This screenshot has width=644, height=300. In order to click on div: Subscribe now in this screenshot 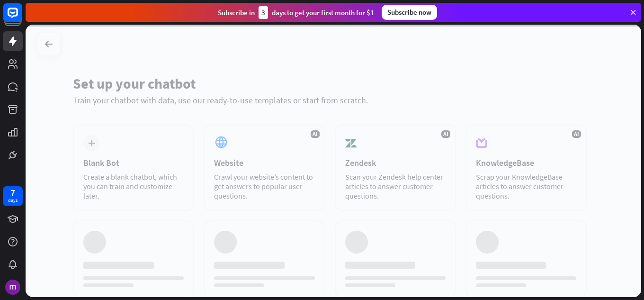, I will do `click(409, 12)`.